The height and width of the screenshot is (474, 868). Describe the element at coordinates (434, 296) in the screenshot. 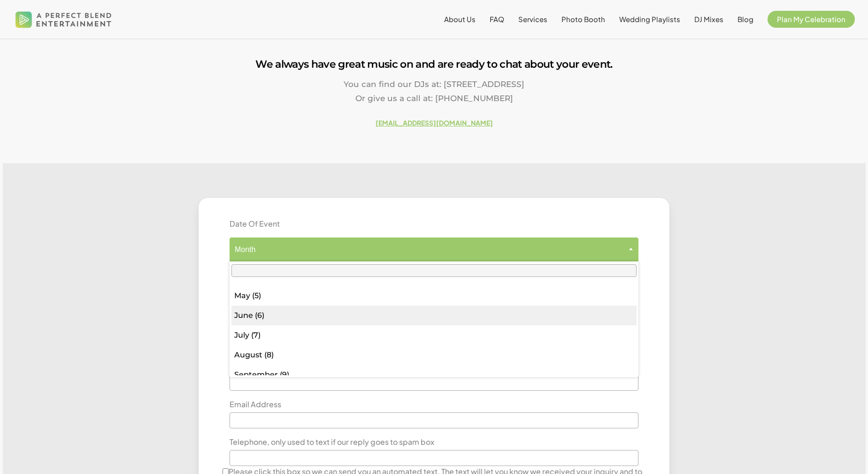

I see `li: May (5)` at that location.